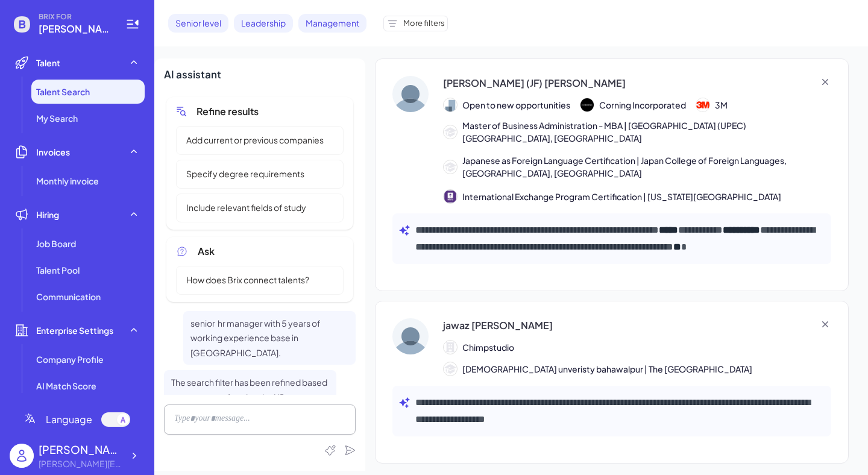 The height and width of the screenshot is (475, 868). Describe the element at coordinates (260, 75) in the screenshot. I see `div: AI assistant` at that location.